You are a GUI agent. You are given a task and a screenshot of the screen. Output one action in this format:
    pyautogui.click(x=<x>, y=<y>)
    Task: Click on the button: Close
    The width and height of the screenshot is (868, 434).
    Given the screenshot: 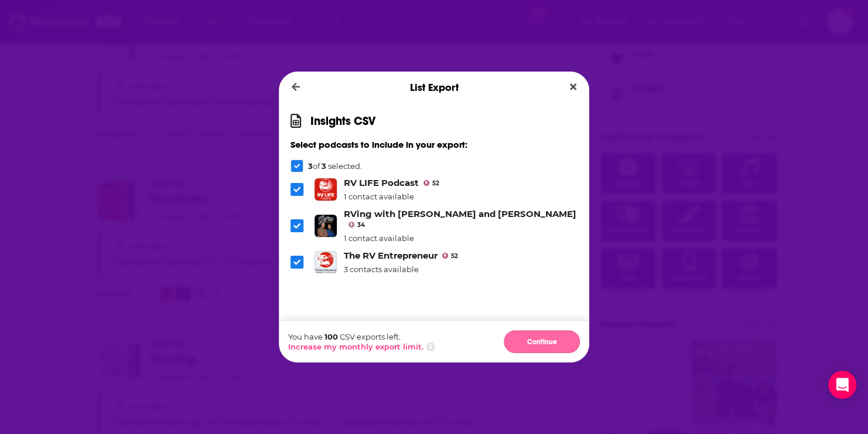 What is the action you would take?
    pyautogui.click(x=572, y=87)
    